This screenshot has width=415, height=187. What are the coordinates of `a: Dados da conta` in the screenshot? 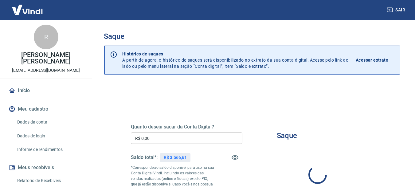 It's located at (49, 122).